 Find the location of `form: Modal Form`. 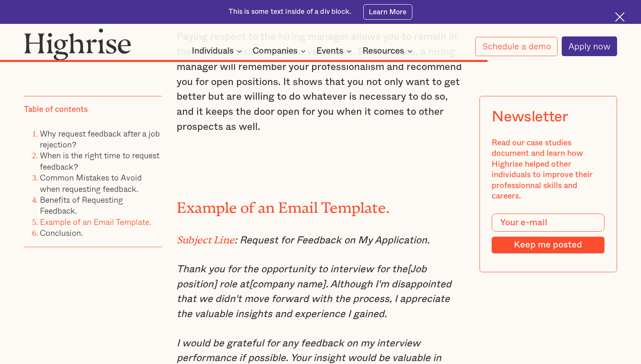

form: Modal Form is located at coordinates (548, 233).